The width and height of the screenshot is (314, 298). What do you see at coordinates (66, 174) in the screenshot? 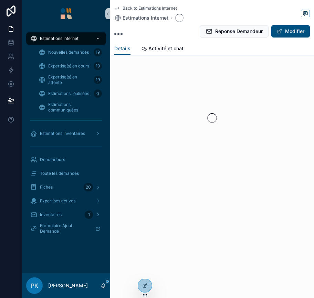
I see `a: Toute les demandes` at bounding box center [66, 174].